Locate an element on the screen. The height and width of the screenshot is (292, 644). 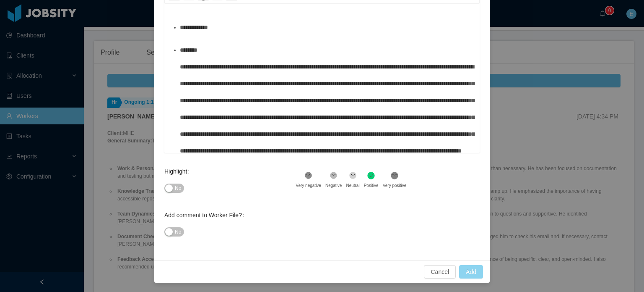
div: Very negative is located at coordinates (308, 185).